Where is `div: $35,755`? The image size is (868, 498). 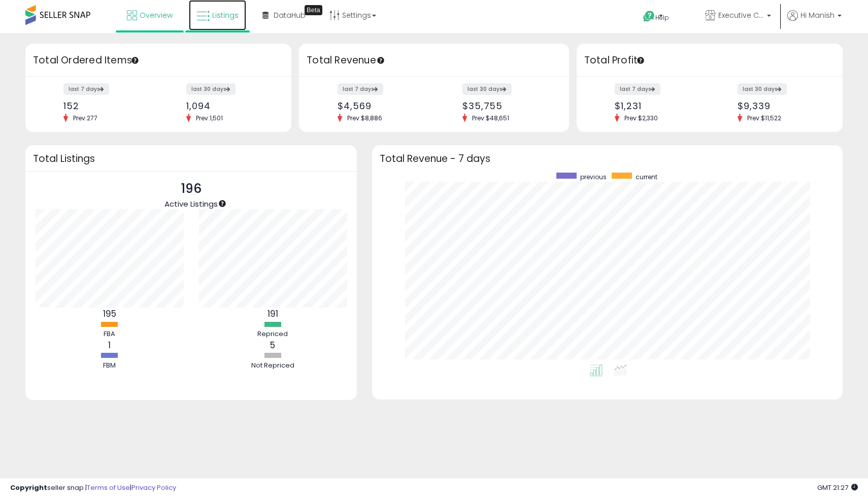 div: $35,755 is located at coordinates (507, 106).